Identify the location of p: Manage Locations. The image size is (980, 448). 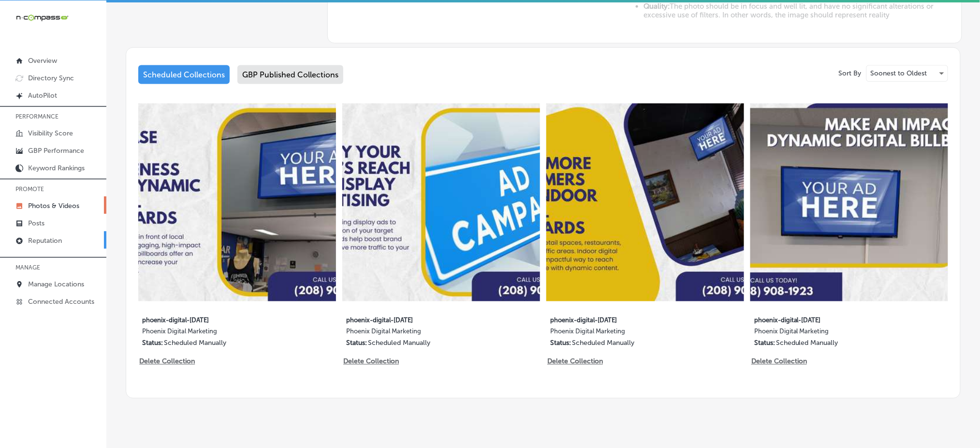
(56, 284).